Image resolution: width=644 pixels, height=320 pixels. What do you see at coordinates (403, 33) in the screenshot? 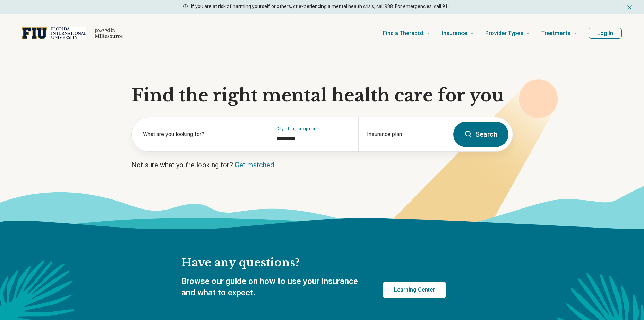
I see `span: Find a Therapist` at bounding box center [403, 33].